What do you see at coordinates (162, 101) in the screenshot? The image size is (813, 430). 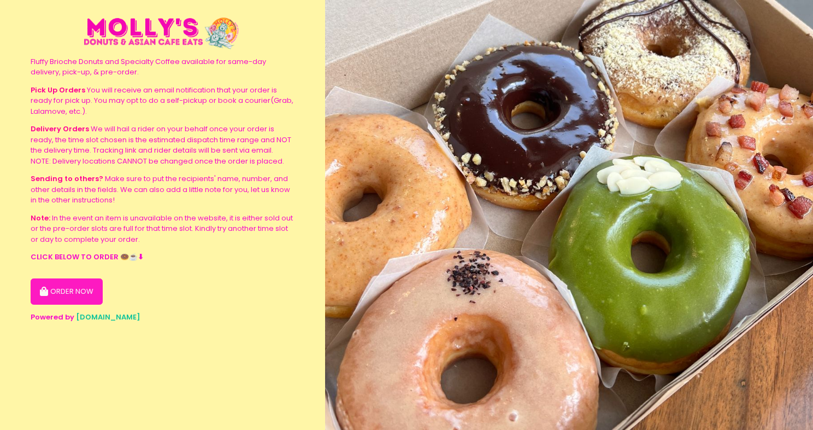 I see `div: You will receive an email notification that your order is ready for pick up. You may opt to do a ...` at bounding box center [162, 101].